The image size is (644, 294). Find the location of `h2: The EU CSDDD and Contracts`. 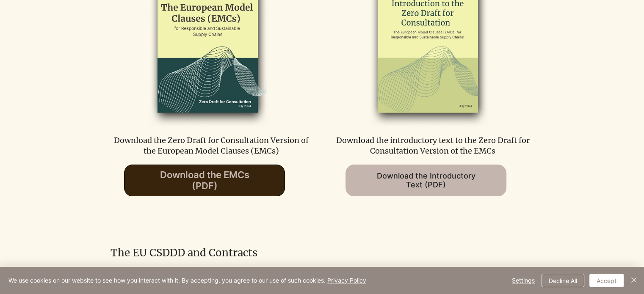

h2: The EU CSDDD and Contracts is located at coordinates (322, 253).